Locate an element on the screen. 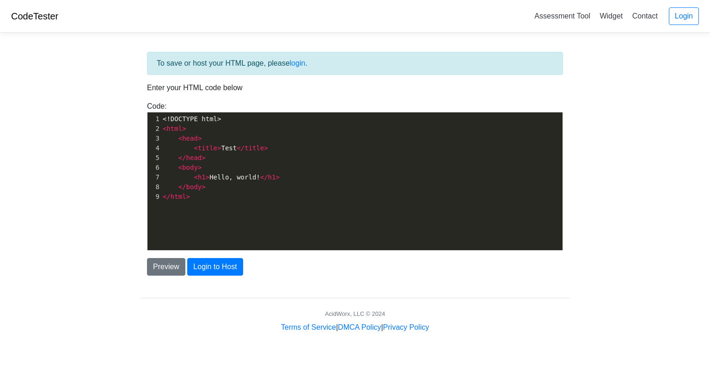 The height and width of the screenshot is (382, 710). div: 1 is located at coordinates (154, 119).